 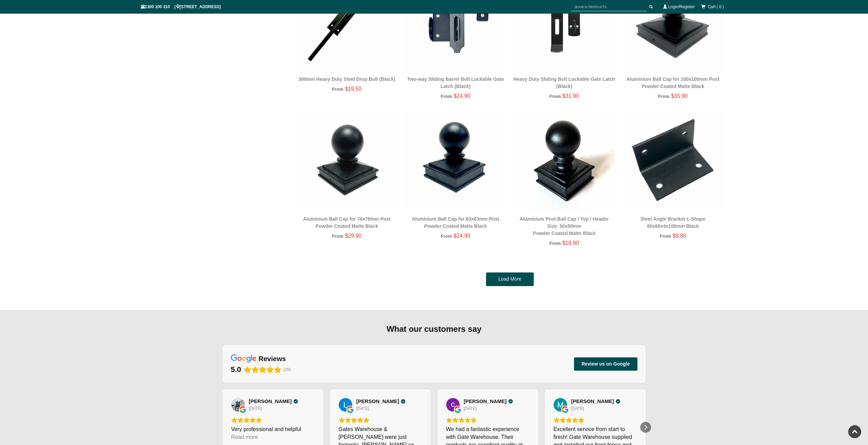 I want to click on img: Aluminium Ball Cap for 76x76mm Post - Powder Coated Matte Black - Gate Warehouse, so click(x=347, y=160).